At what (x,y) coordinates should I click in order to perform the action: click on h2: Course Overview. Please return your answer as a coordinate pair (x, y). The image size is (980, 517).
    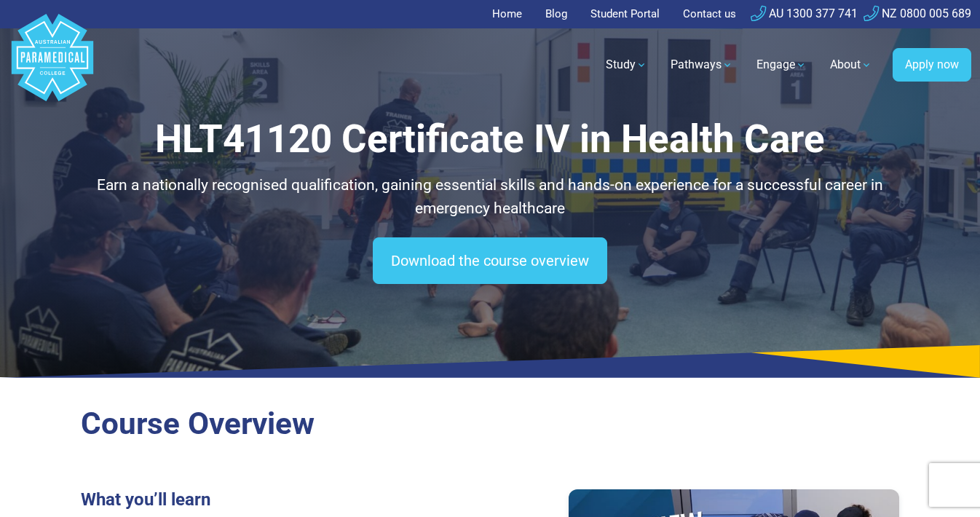
    Looking at the image, I should click on (490, 423).